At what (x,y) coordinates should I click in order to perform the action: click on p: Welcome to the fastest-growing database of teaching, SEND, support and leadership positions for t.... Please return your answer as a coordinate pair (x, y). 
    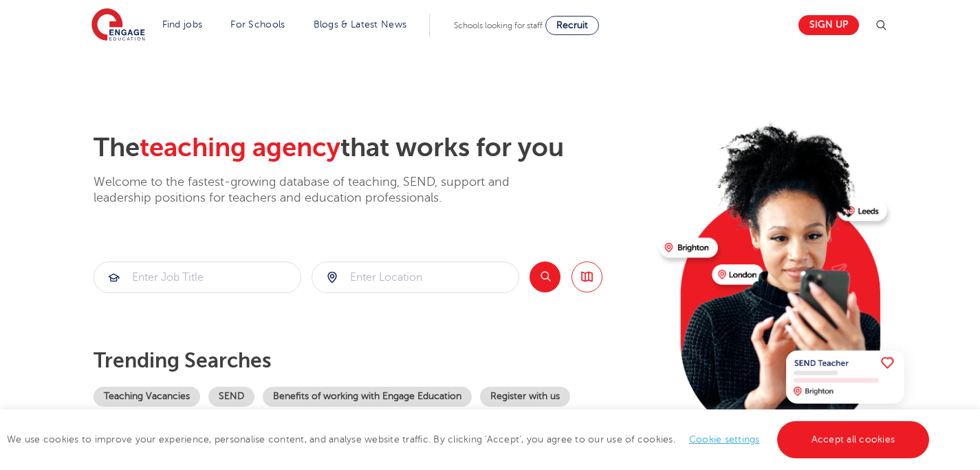
    Looking at the image, I should click on (320, 190).